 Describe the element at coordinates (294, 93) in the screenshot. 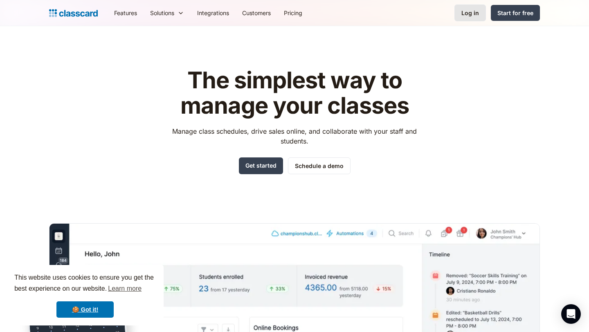

I see `h1: The simplest way to manage your classes` at that location.